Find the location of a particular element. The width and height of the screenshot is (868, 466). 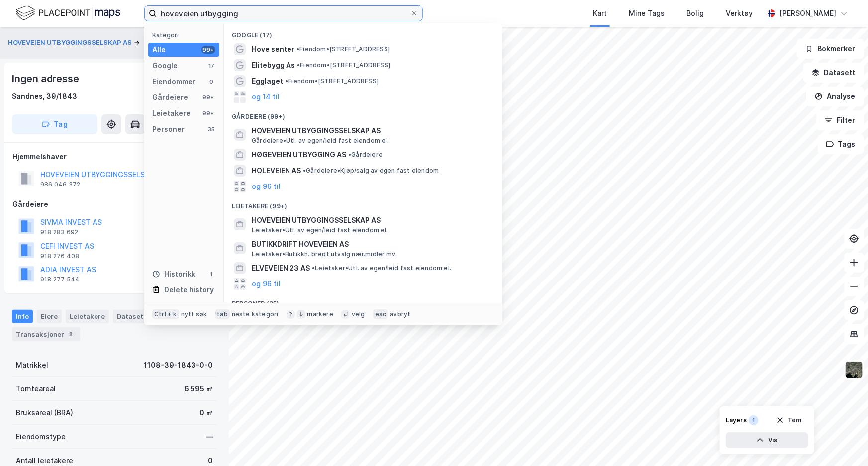

div: Kategori is located at coordinates (185, 35).